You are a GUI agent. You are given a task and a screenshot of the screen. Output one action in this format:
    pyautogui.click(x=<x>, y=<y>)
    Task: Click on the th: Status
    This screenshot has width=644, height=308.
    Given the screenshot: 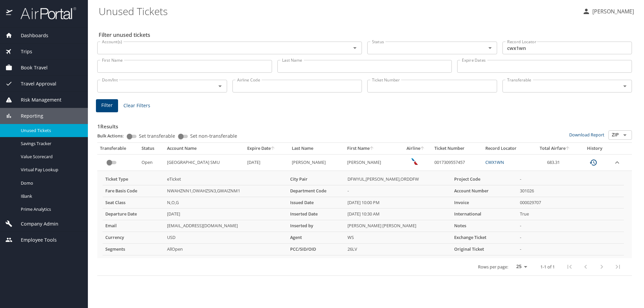 What is the action you would take?
    pyautogui.click(x=152, y=148)
    